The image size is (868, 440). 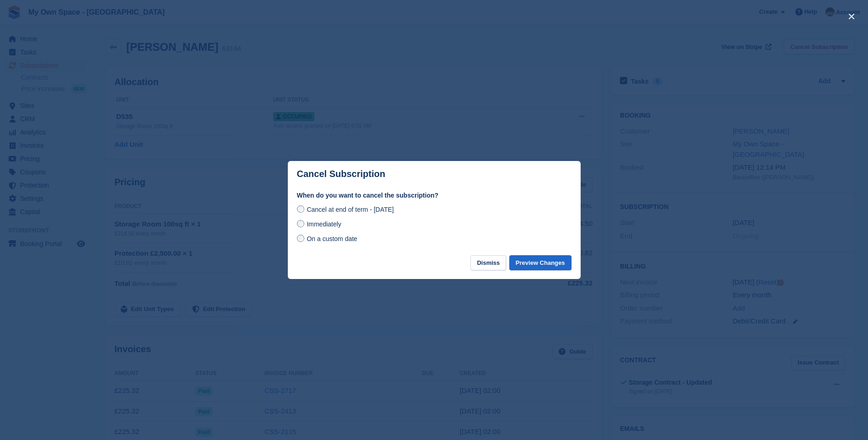 What do you see at coordinates (852, 16) in the screenshot?
I see `button: close` at bounding box center [852, 16].